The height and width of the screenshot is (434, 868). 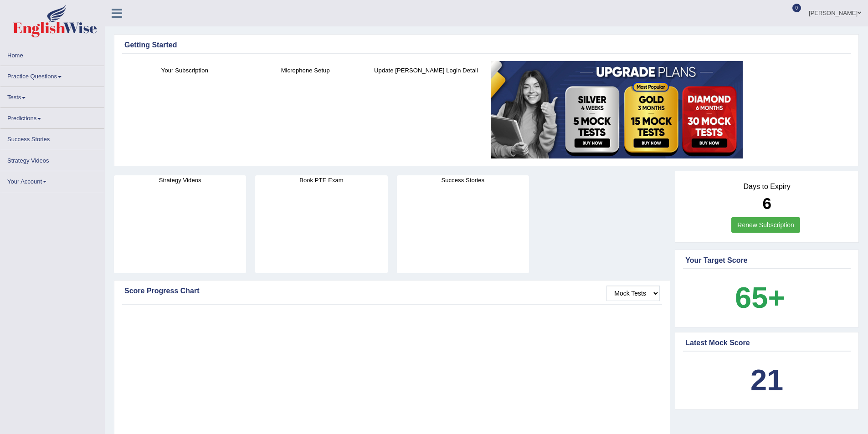 What do you see at coordinates (305, 70) in the screenshot?
I see `h4: Microphone Setup` at bounding box center [305, 70].